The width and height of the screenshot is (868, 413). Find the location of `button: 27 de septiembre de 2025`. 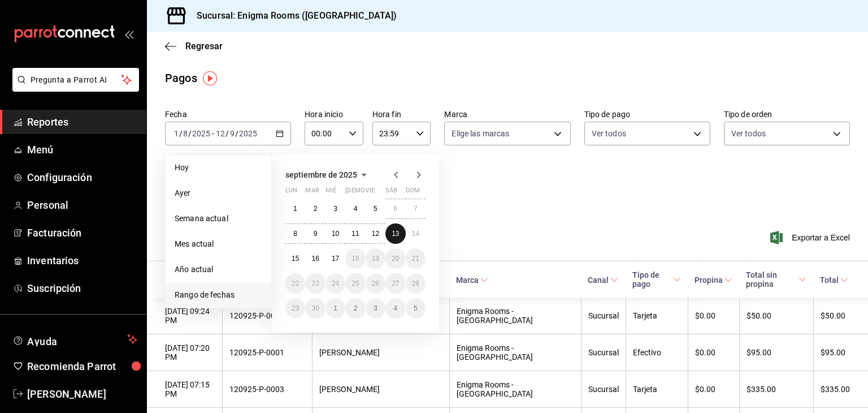

button: 27 de septiembre de 2025 is located at coordinates (395, 284).